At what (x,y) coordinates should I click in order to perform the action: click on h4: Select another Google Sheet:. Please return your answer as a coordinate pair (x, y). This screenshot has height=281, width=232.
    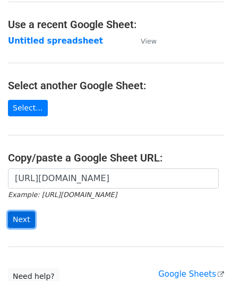
    Looking at the image, I should click on (116, 86).